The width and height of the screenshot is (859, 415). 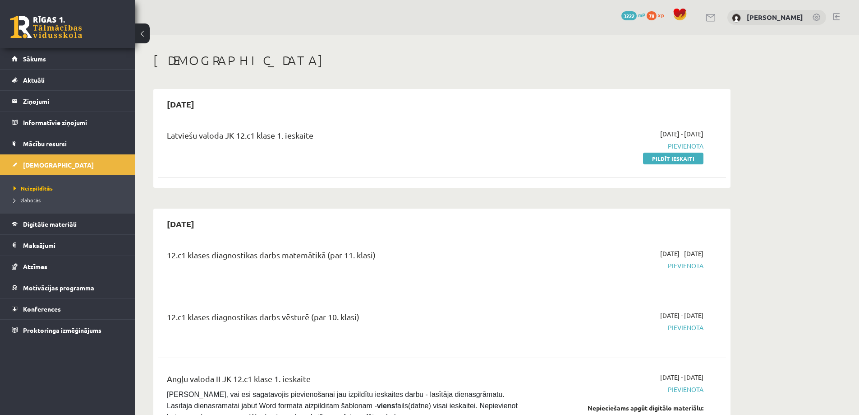 What do you see at coordinates (68, 245) in the screenshot?
I see `a: Maksājumi` at bounding box center [68, 245].